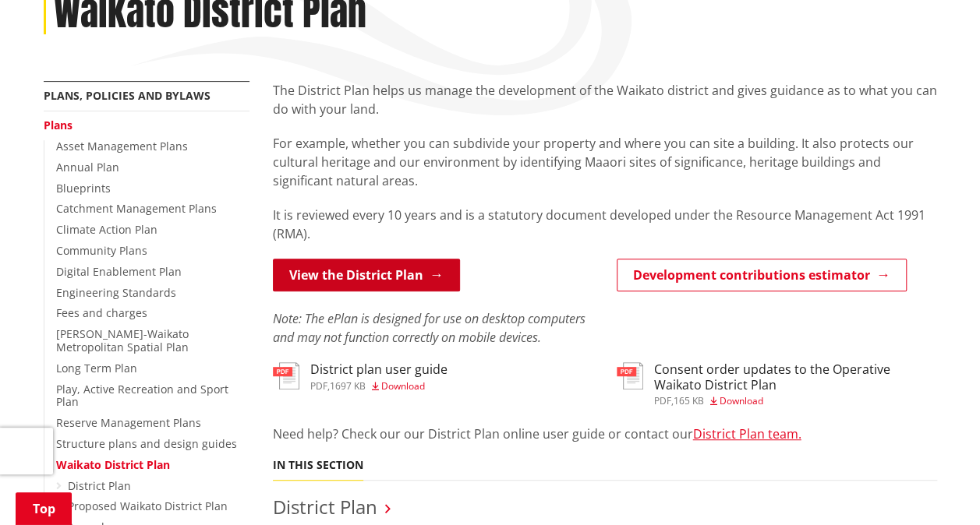 This screenshot has width=980, height=525. I want to click on a: Plans, so click(58, 125).